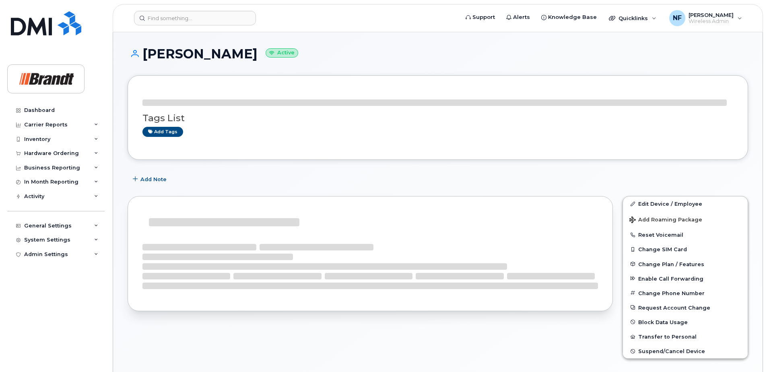 The height and width of the screenshot is (372, 767). What do you see at coordinates (686, 279) in the screenshot?
I see `button: Enable Call Forwarding` at bounding box center [686, 279].